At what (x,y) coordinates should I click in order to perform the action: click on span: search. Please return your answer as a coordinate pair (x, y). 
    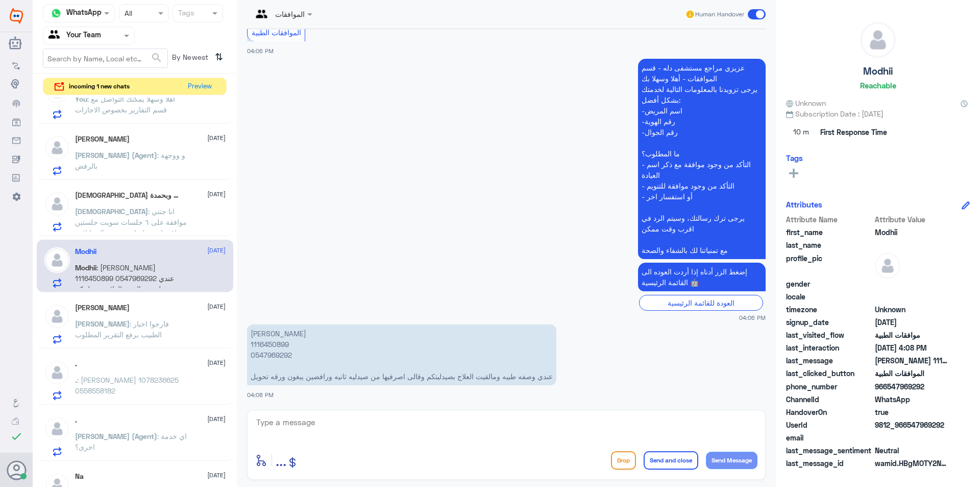
    Looking at the image, I should click on (157, 58).